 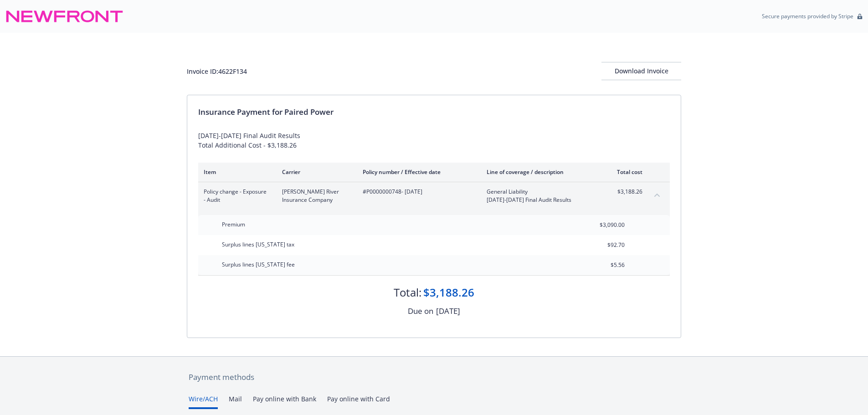 I want to click on button: Download Invoice, so click(x=641, y=71).